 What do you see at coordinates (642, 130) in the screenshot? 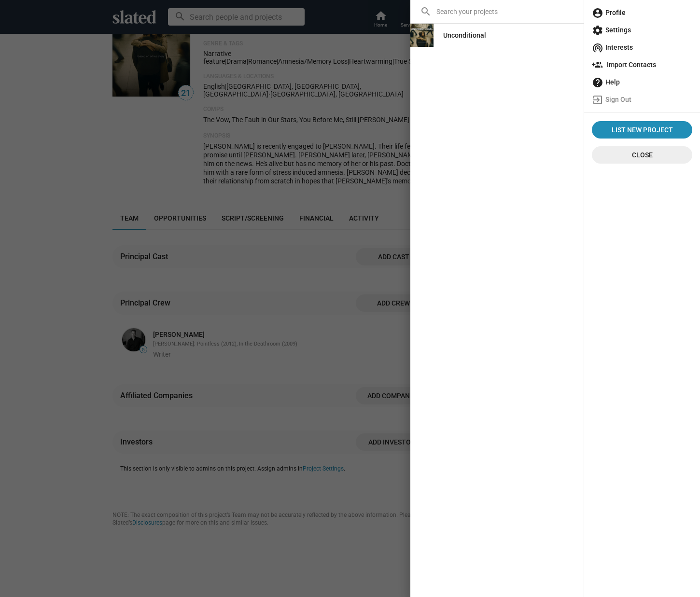
I see `a: List New Project` at bounding box center [642, 130].